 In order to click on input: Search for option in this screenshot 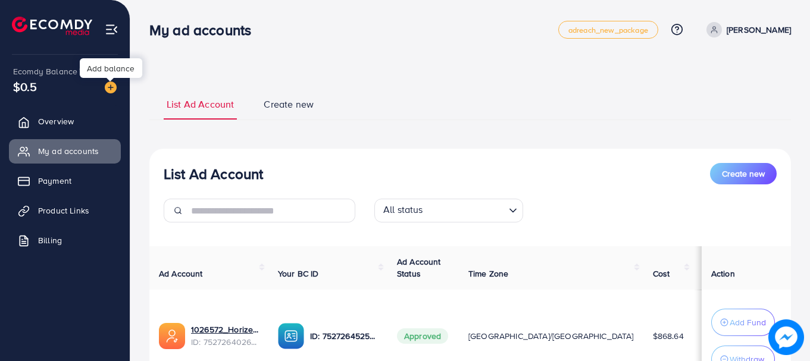, I will do `click(466, 210)`.